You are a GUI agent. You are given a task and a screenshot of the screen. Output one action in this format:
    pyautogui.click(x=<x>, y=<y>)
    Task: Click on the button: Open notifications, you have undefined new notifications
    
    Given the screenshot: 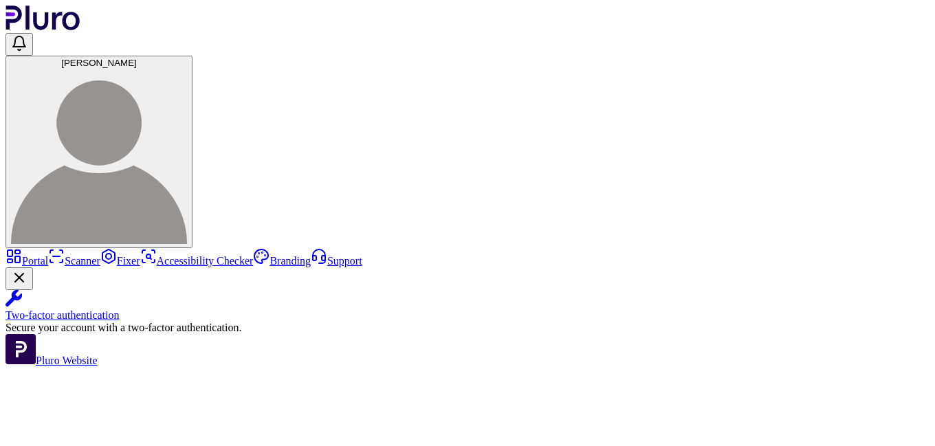 What is the action you would take?
    pyautogui.click(x=19, y=44)
    